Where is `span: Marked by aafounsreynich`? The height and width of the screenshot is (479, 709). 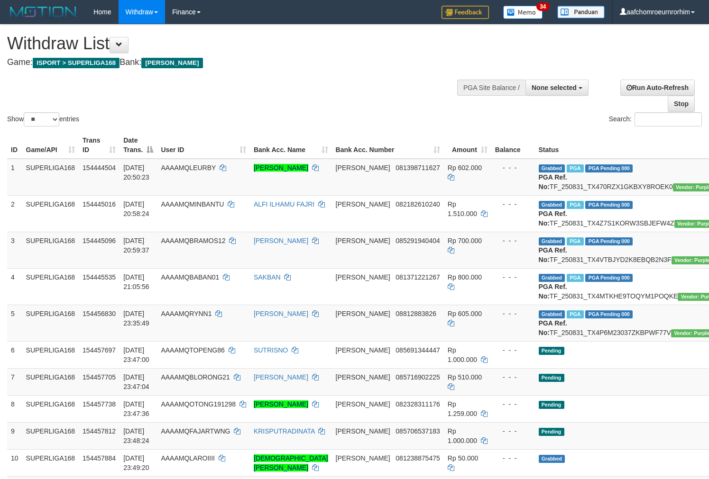 span: Marked by aafounsreynich is located at coordinates (575, 168).